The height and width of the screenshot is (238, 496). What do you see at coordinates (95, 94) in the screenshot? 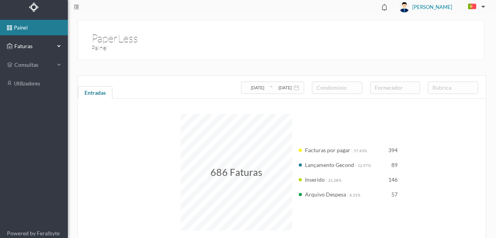
I see `div: Entradas` at bounding box center [95, 94].